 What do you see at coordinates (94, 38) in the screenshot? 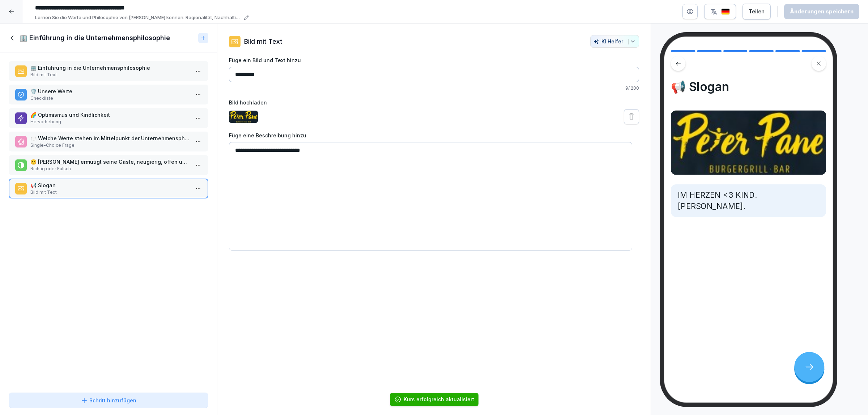
I see `h1: 🏢 Einführung in die Unternehmensphilosophie` at bounding box center [94, 38].